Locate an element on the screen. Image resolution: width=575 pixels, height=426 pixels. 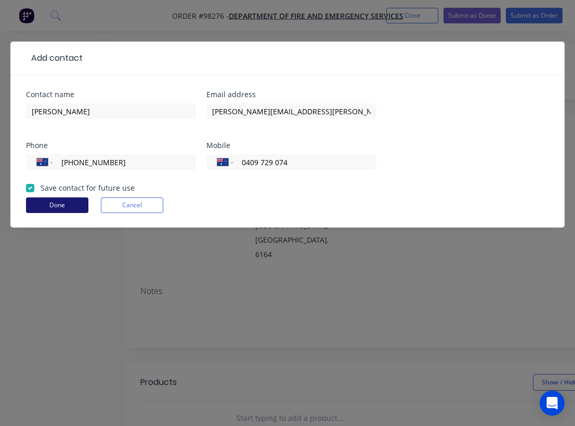
label: Save contact for future use is located at coordinates (87, 188).